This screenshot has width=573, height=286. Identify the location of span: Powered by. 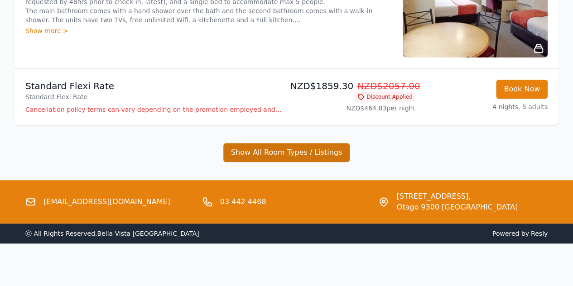
(419, 234).